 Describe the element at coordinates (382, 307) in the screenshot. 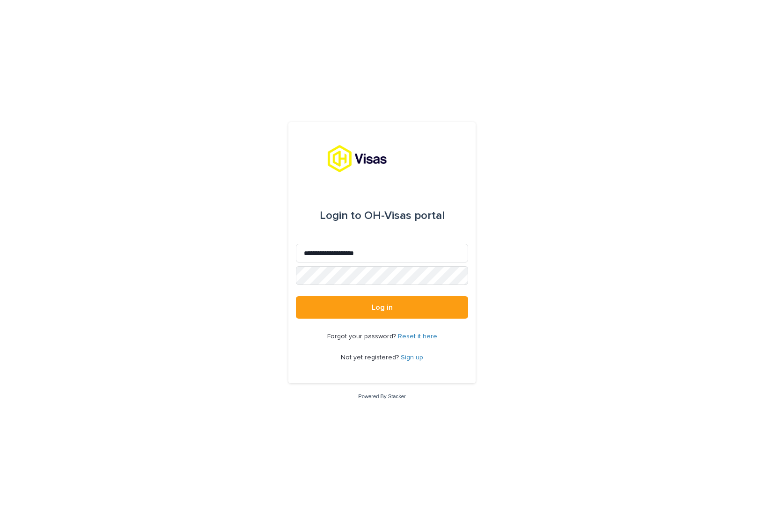

I see `span: Log in` at that location.